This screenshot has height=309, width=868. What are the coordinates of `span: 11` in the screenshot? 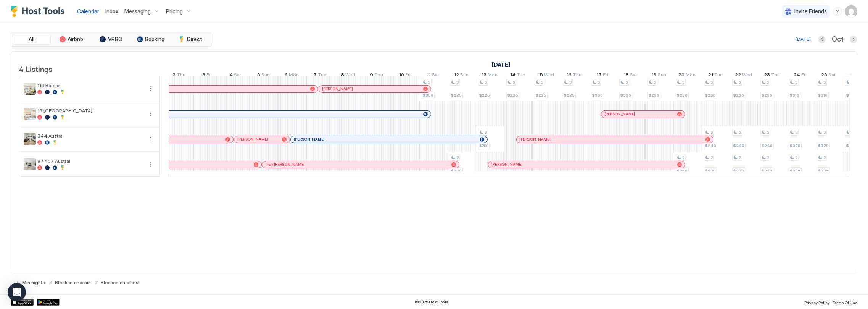 It's located at (429, 76).